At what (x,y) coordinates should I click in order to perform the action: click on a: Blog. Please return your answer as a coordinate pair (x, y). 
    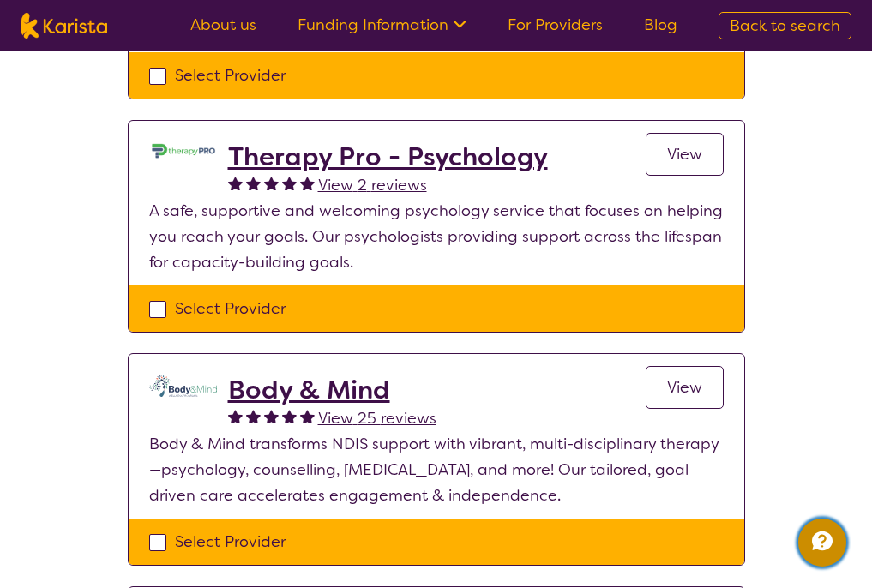
    Looking at the image, I should click on (660, 25).